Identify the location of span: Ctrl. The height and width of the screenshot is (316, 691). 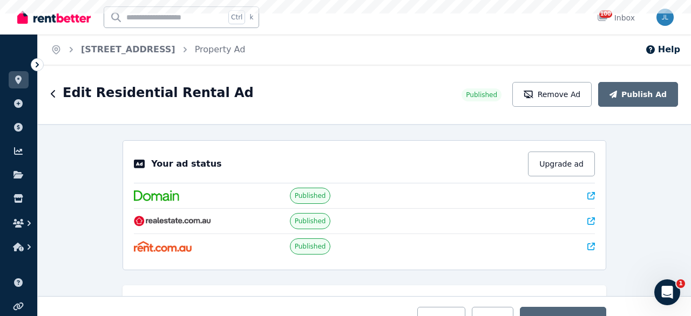
(236, 17).